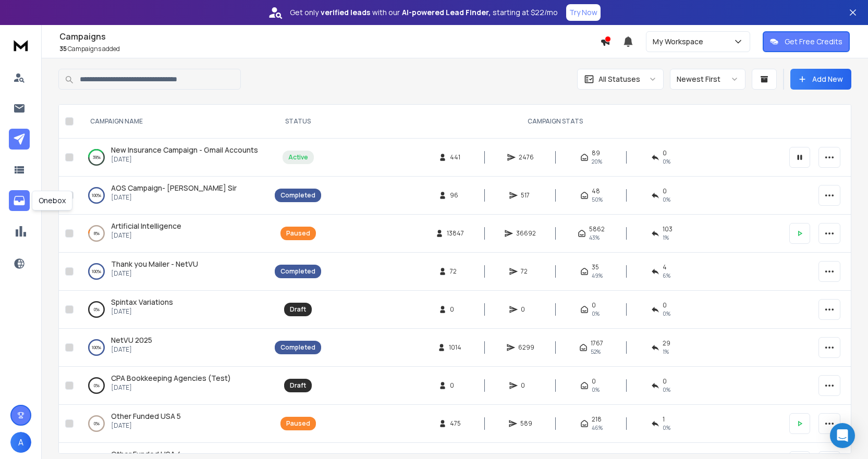  I want to click on button: Try Now, so click(583, 13).